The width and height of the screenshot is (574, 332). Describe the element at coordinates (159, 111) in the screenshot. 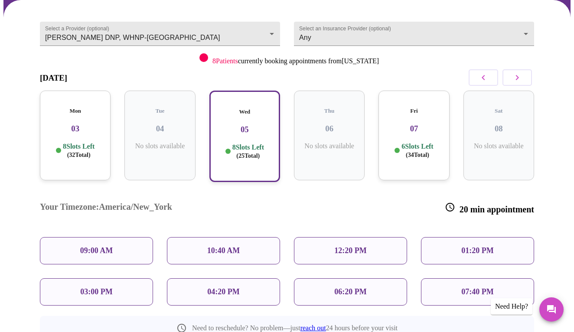

I see `h5: Tue` at that location.